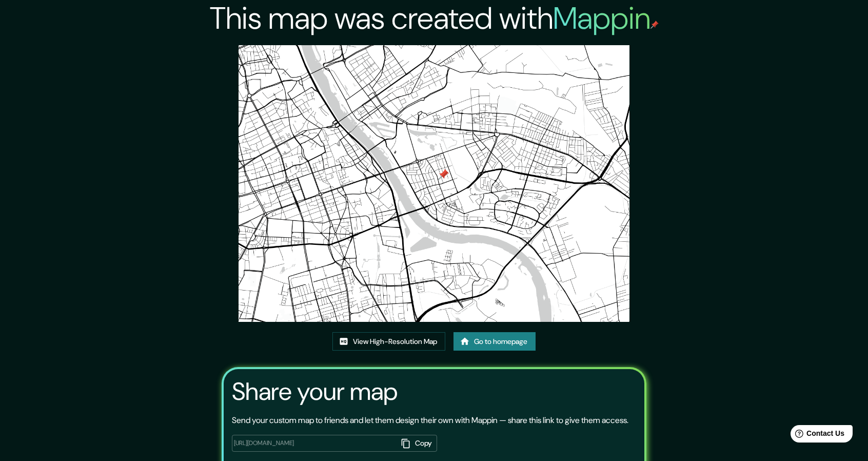 The width and height of the screenshot is (868, 461). Describe the element at coordinates (48, 12) in the screenshot. I see `span: Contact Us` at that location.